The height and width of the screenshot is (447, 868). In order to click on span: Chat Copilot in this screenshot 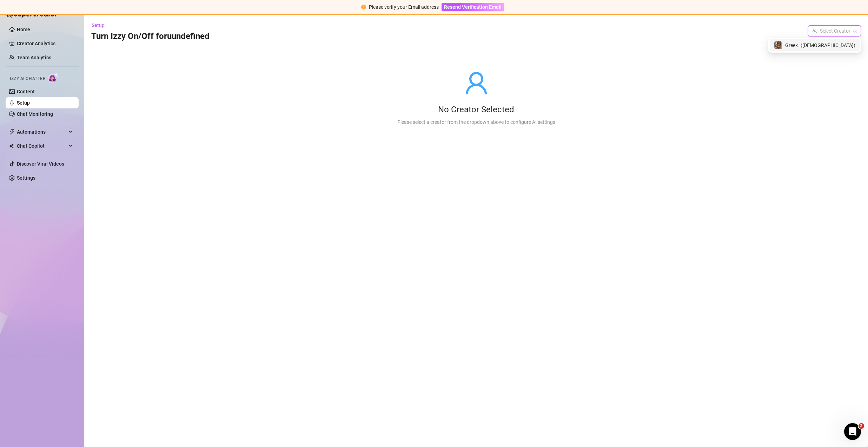, I will do `click(42, 146)`.